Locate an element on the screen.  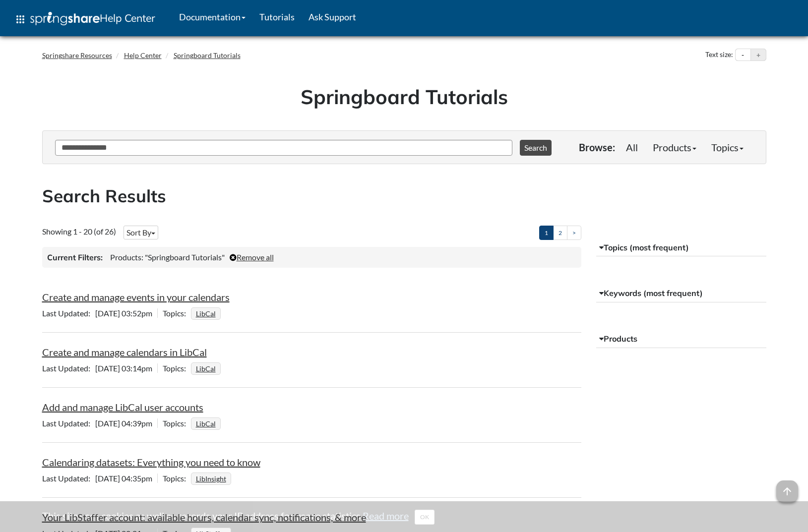
span: arrow_upward is located at coordinates (787, 491).